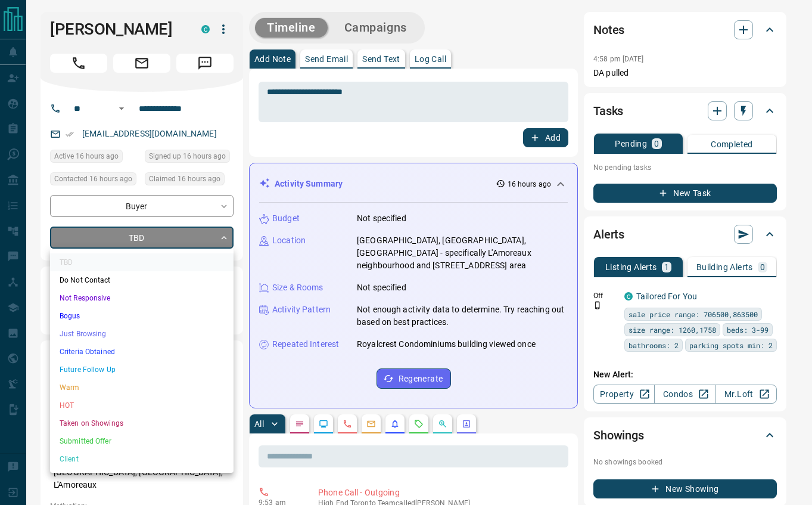 This screenshot has width=812, height=505. Describe the element at coordinates (142, 387) in the screenshot. I see `li: Warm` at that location.